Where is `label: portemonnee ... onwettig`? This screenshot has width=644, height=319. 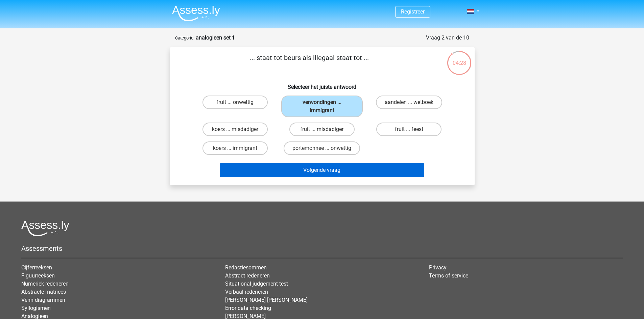
label: portemonnee ... onwettig is located at coordinates (322, 149).